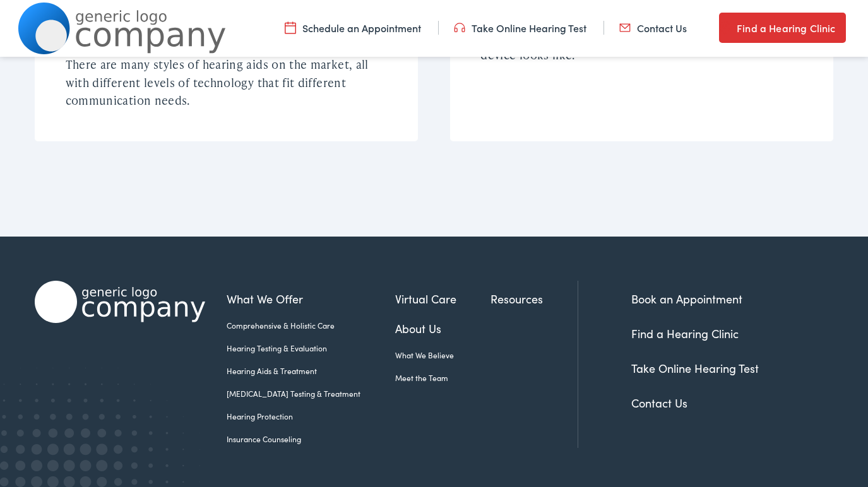  What do you see at coordinates (310, 416) in the screenshot?
I see `a: Hearing Protection` at bounding box center [310, 416].